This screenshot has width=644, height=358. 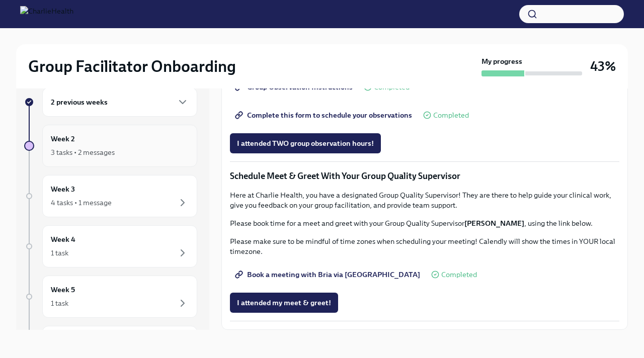 I want to click on a: Complete this form to schedule your observations, so click(x=324, y=115).